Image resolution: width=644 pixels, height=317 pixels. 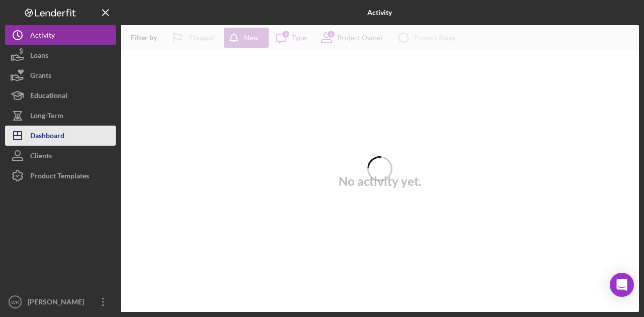 What do you see at coordinates (60, 95) in the screenshot?
I see `a: Educational` at bounding box center [60, 95].